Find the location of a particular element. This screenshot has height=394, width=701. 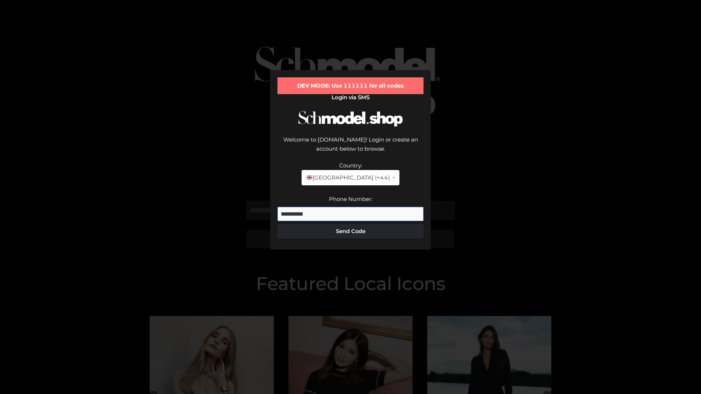

label: Phone Number: is located at coordinates (350, 199).